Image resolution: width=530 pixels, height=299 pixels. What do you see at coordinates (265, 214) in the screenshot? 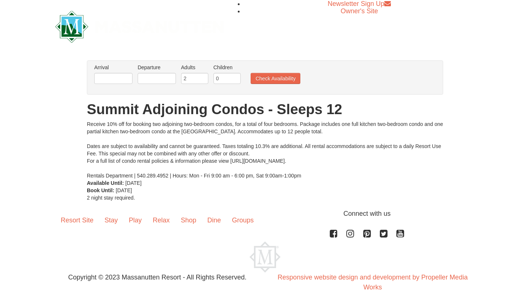
I see `p: Connect with us` at bounding box center [265, 214].